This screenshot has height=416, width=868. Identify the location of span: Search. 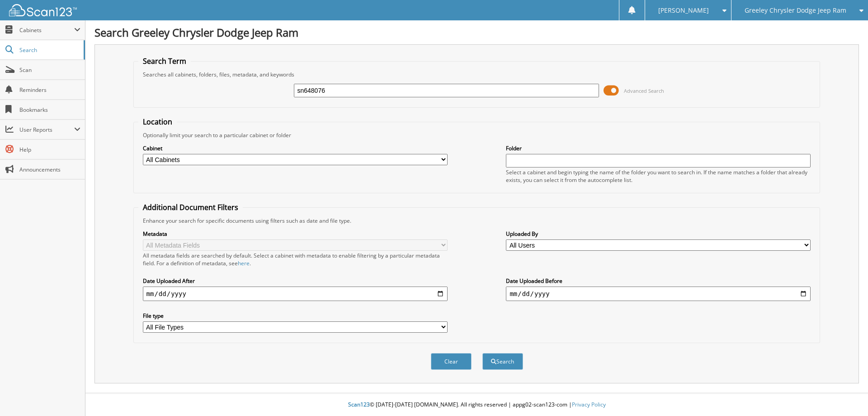
(49, 50).